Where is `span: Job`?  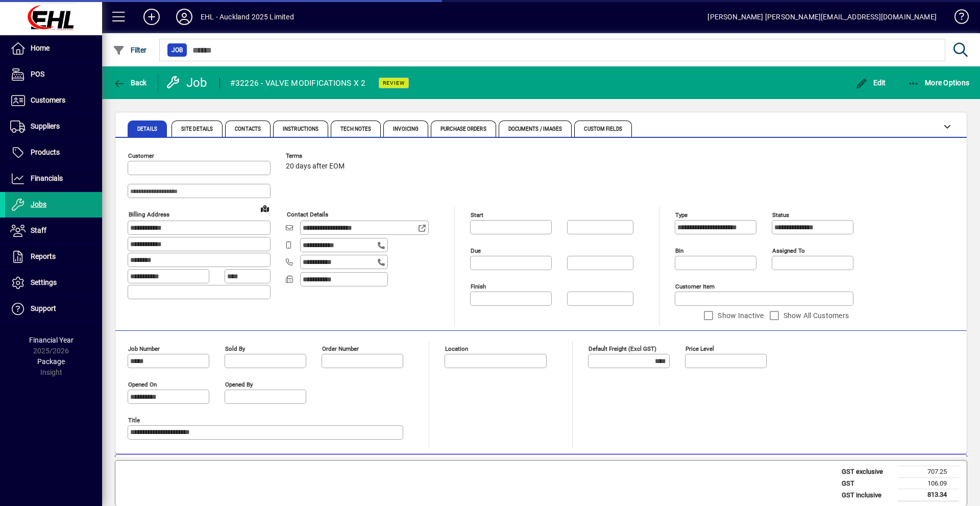 span: Job is located at coordinates (177, 50).